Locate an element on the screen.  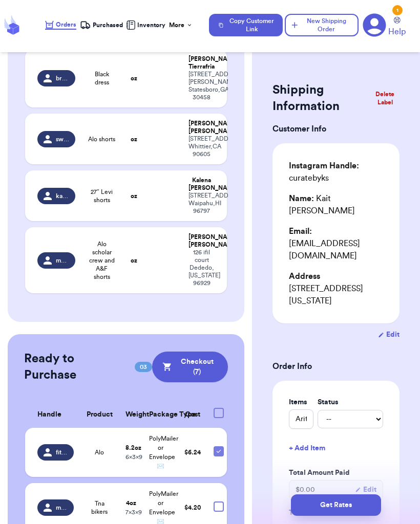
span: 6 x 3 x 9 is located at coordinates (133, 457).